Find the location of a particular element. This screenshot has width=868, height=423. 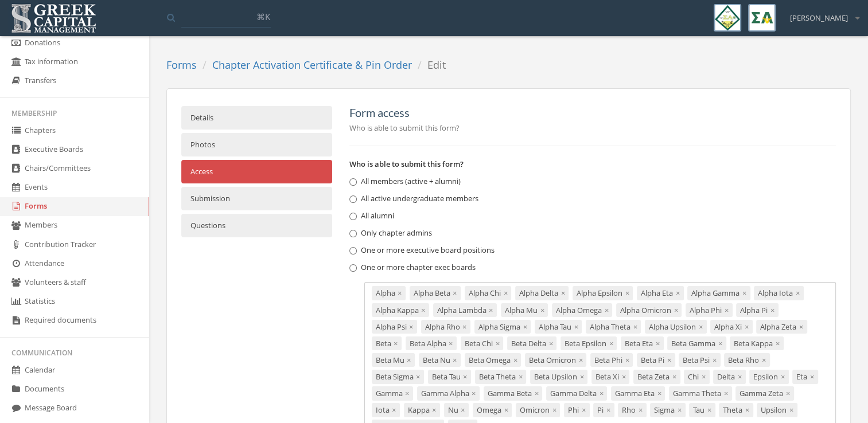

div: Beta Gamma is located at coordinates (697, 343).